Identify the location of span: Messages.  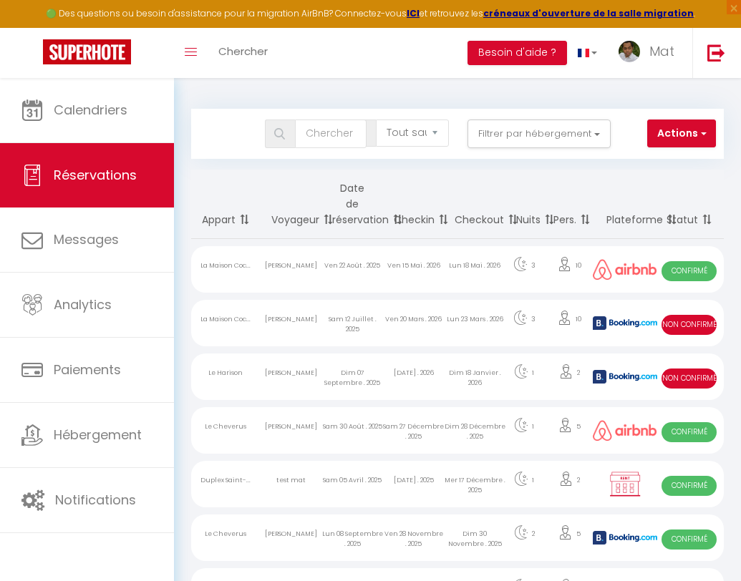
(86, 239).